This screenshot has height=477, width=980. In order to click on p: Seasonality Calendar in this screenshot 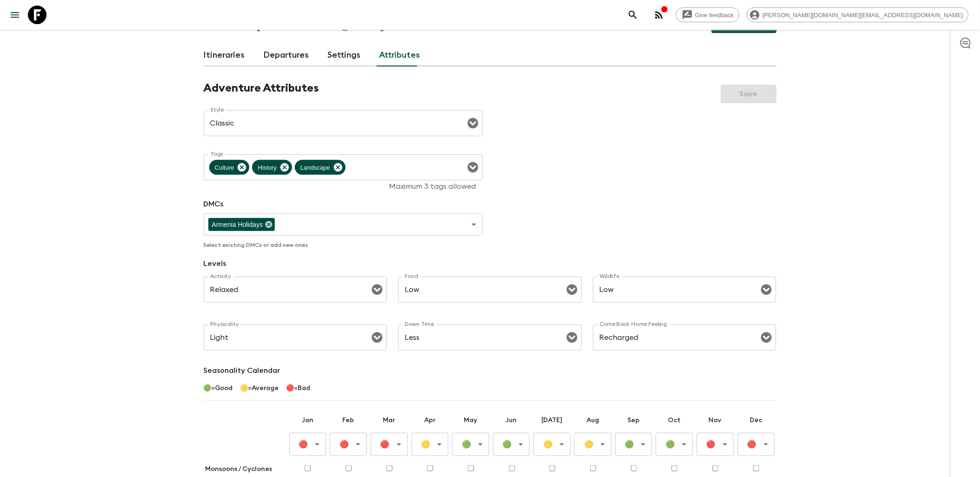, I will do `click(491, 370)`.